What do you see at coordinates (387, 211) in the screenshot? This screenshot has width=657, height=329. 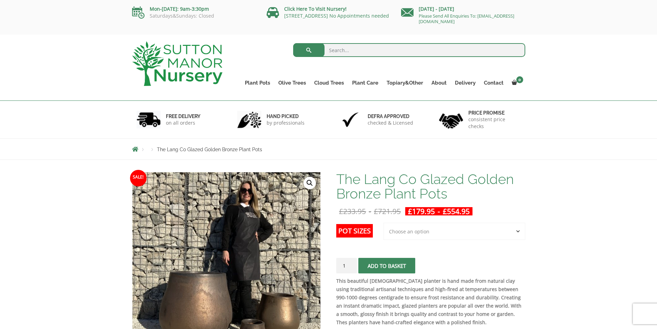 I see `bdi: 721.95` at bounding box center [387, 211].